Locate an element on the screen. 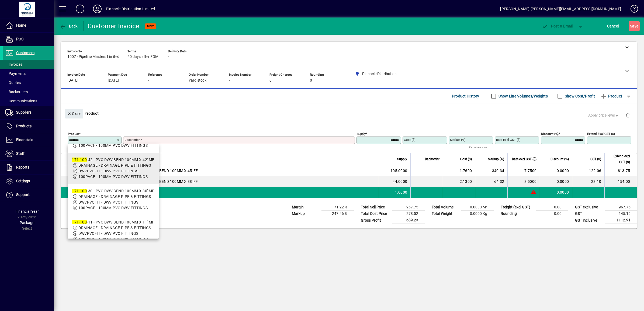 Image resolution: width=644 pixels, height=311 pixels. span: 44.0000 is located at coordinates (399, 182).